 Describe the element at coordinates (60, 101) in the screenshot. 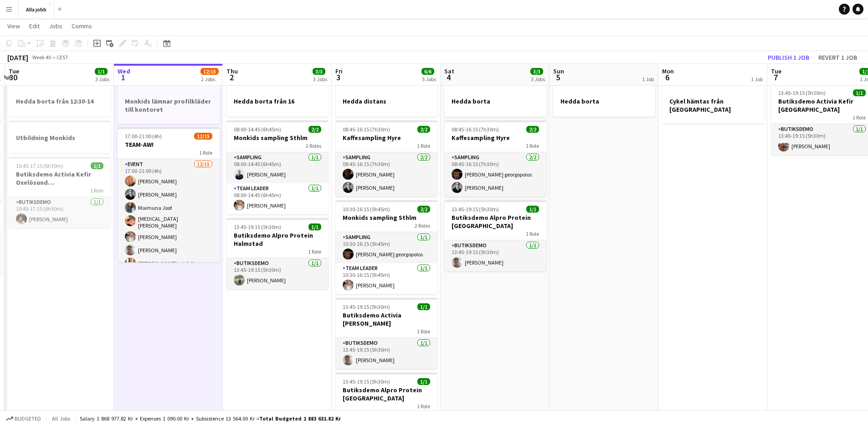

I see `h3: Hedda borta från 12:30-14` at that location.